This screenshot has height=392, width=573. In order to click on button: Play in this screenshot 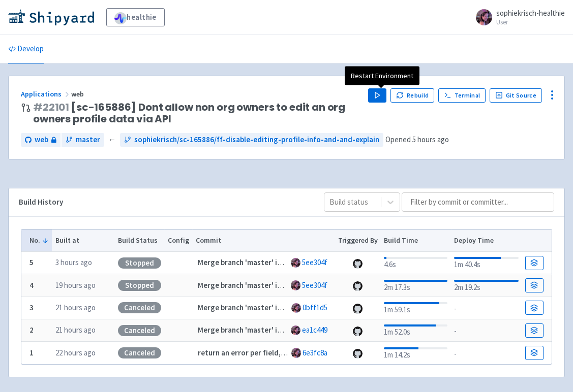, I will do `click(377, 95)`.